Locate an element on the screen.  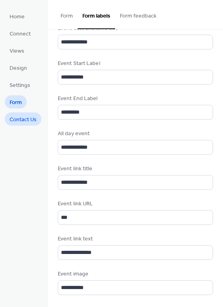
span: Form is located at coordinates (16, 102).